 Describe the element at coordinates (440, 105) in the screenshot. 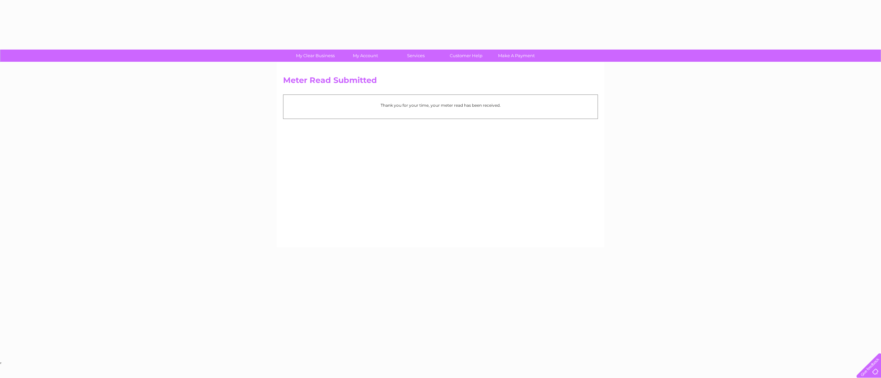

I see `p: Thank you for your time, your meter read has been received.` at that location.